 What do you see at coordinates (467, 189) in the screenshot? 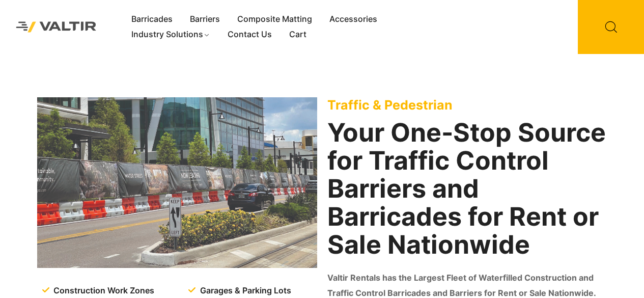
I see `h2: Your One-Stop Source for Traffic Control Barriers and Barricades for Rent or Sale Nationwide` at bounding box center [467, 189].